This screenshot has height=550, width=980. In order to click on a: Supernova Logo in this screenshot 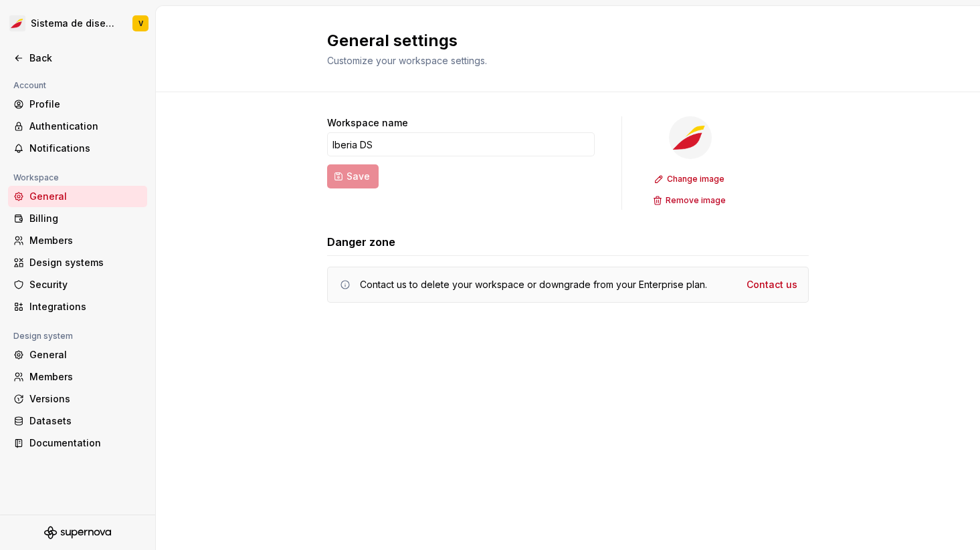, I will do `click(77, 533)`.